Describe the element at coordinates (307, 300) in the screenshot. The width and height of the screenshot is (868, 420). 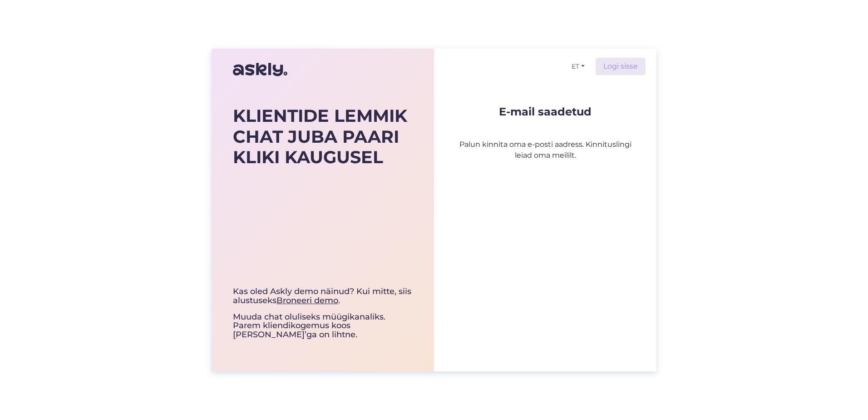
I see `a: Broneeri demo` at that location.